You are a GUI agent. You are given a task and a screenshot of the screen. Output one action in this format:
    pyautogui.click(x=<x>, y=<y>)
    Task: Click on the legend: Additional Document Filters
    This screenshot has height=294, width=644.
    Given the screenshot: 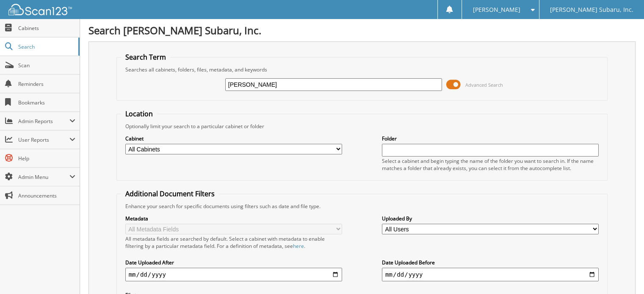 What is the action you would take?
    pyautogui.click(x=170, y=194)
    